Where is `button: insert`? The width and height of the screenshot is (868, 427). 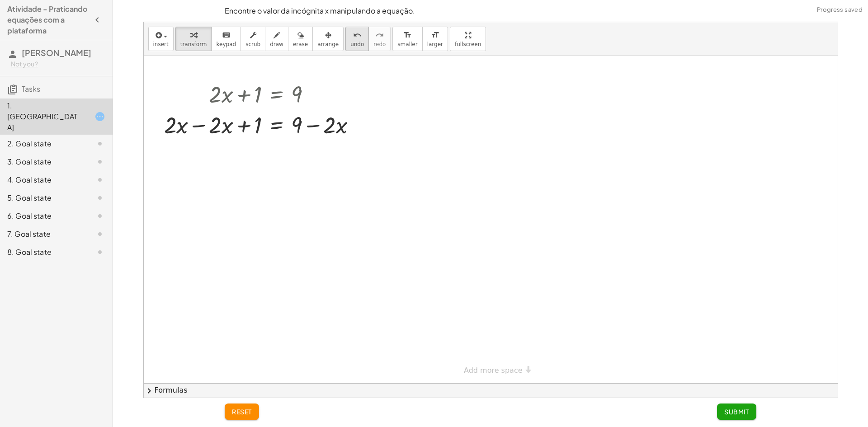
button: insert is located at coordinates (161, 39).